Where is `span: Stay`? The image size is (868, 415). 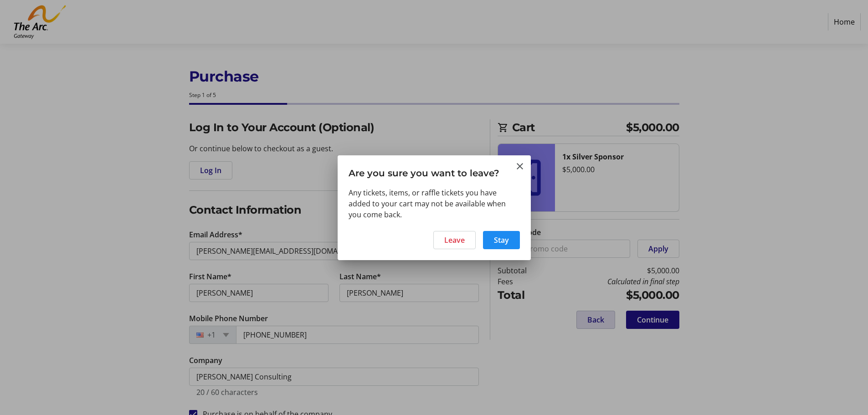
span: Stay is located at coordinates (501, 240).